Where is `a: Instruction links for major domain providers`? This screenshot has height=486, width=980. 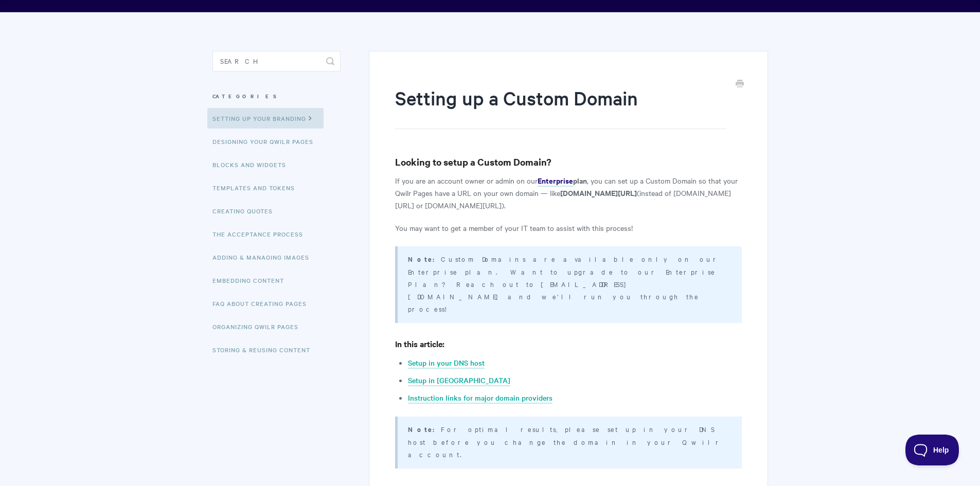 a: Instruction links for major domain providers is located at coordinates (480, 398).